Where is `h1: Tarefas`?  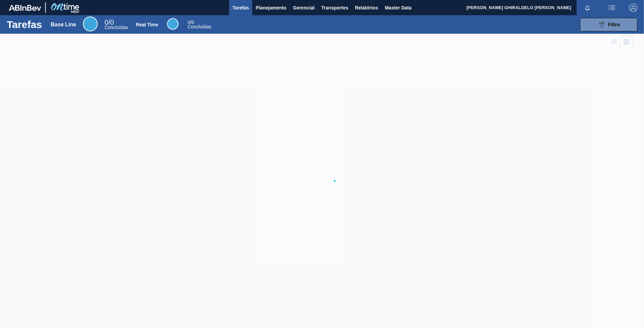
h1: Tarefas is located at coordinates (24, 24).